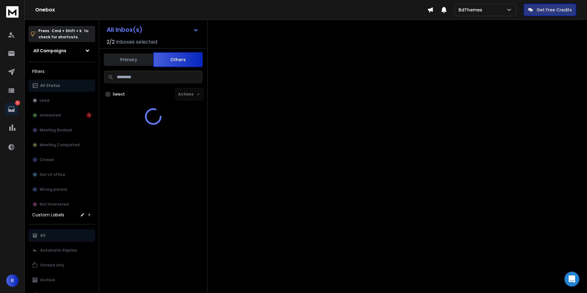 This screenshot has height=293, width=587. I want to click on button: Others, so click(178, 60).